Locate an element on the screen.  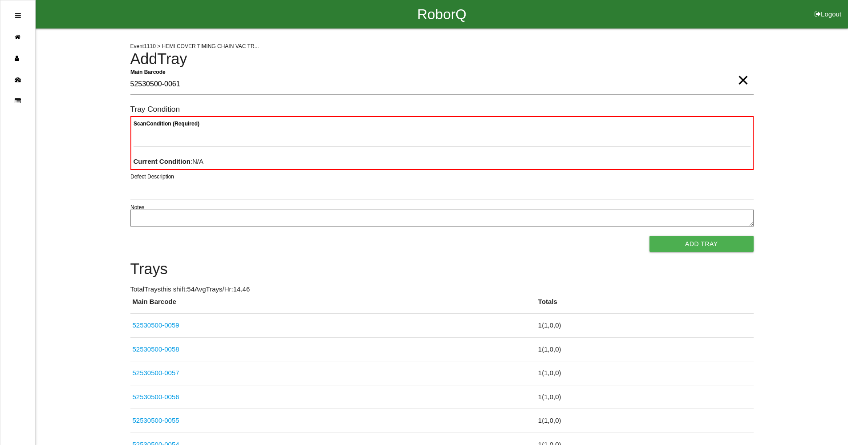
p: Total Trays this shift: 54 Avg Trays /Hr: 14.46 is located at coordinates (442, 289).